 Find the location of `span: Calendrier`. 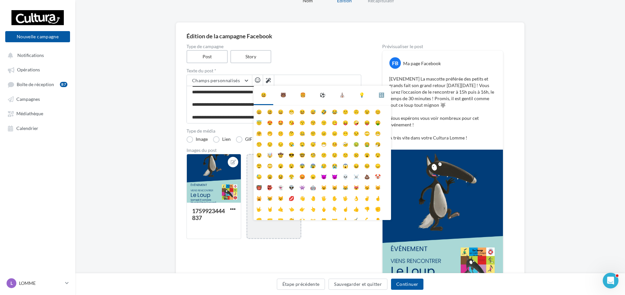

span: Calendrier is located at coordinates (27, 128).